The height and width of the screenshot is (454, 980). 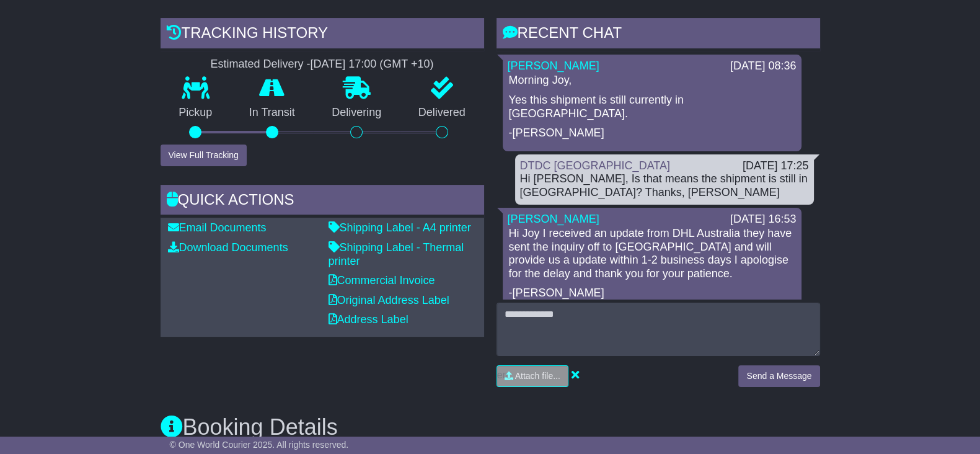 What do you see at coordinates (400, 228) in the screenshot?
I see `a: Shipping Label - A4 printer` at bounding box center [400, 228].